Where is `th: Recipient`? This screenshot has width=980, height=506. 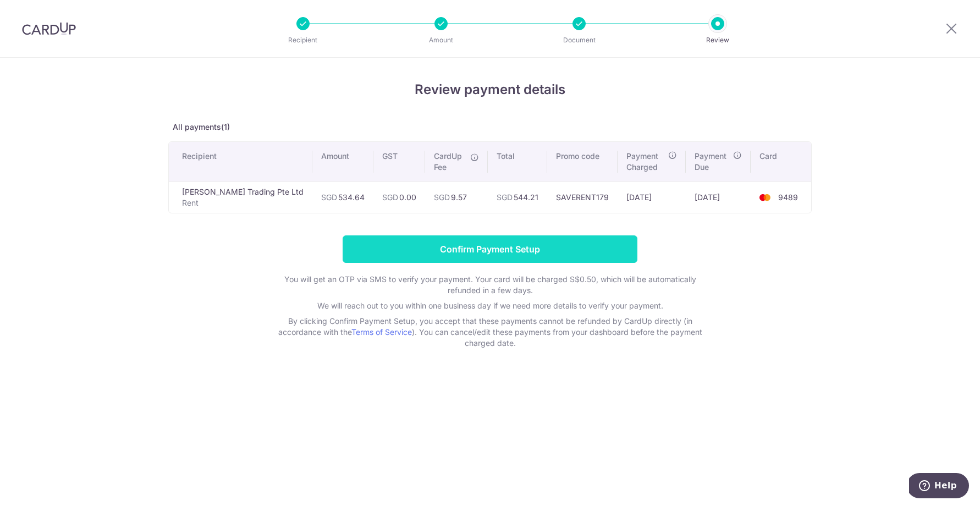 th: Recipient is located at coordinates (240, 162).